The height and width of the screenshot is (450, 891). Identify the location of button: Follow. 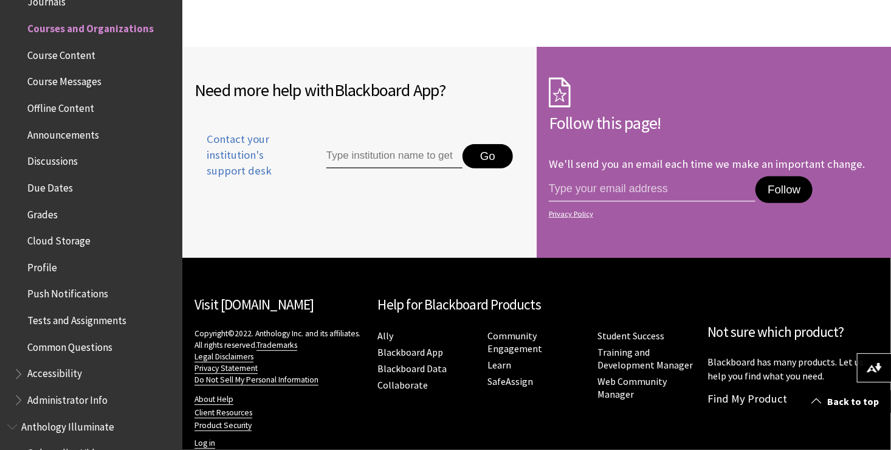
(784, 190).